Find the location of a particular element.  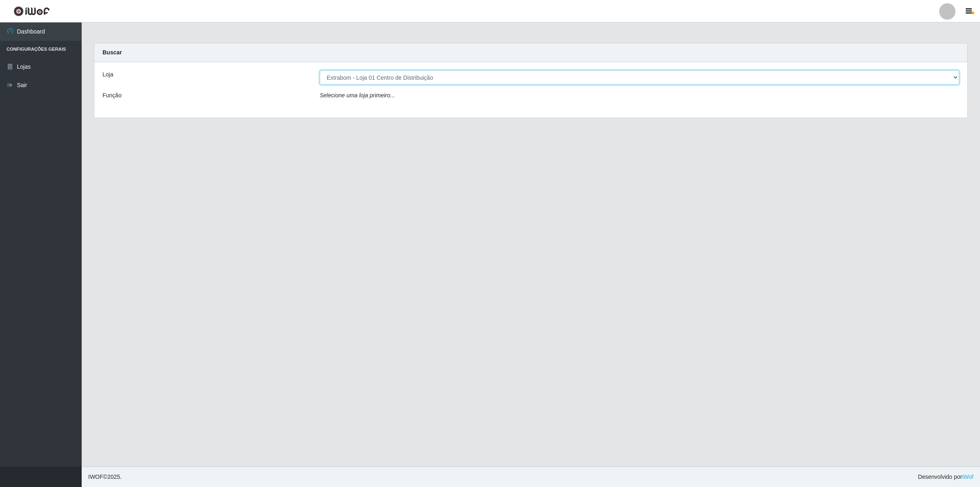

i: Selecione uma loja primeiro... is located at coordinates (358, 96).